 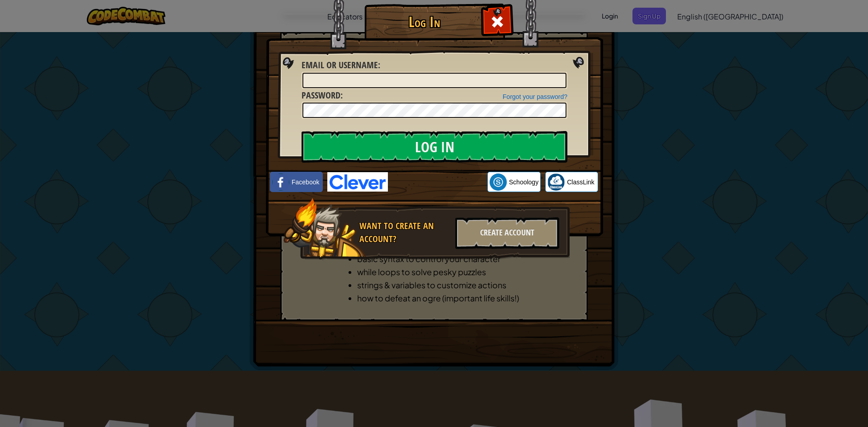 What do you see at coordinates (524, 182) in the screenshot?
I see `span: Schoology` at bounding box center [524, 182].